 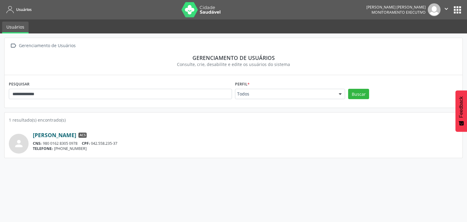 What do you see at coordinates (19, 144) in the screenshot?
I see `i: person` at bounding box center [19, 144].